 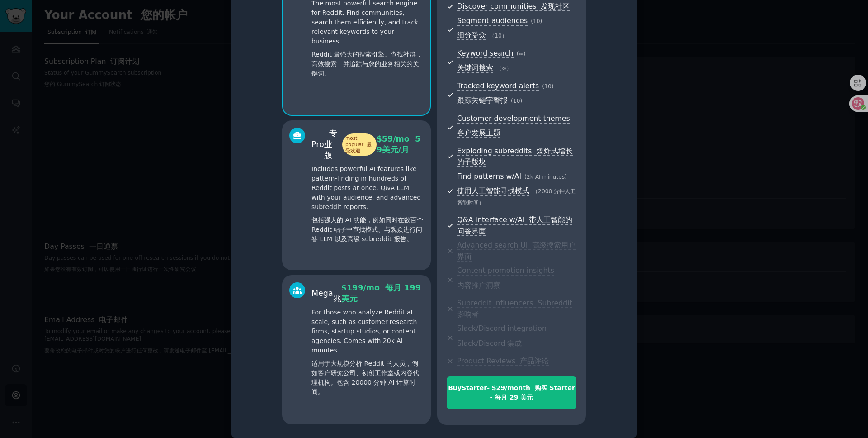 I want to click on font: Slack/Discord 集成, so click(x=489, y=343).